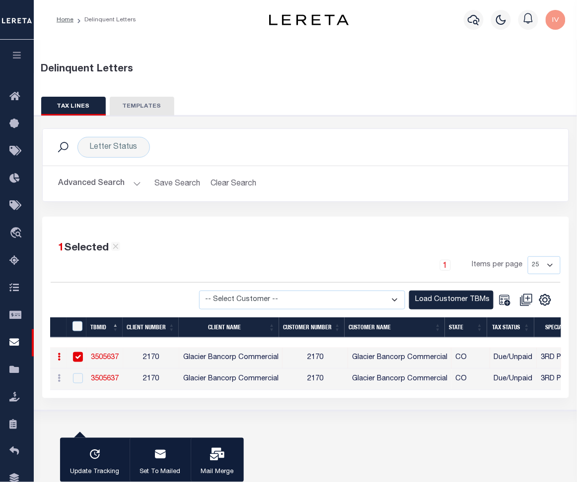 This screenshot has width=577, height=482. I want to click on span: 1, so click(62, 248).